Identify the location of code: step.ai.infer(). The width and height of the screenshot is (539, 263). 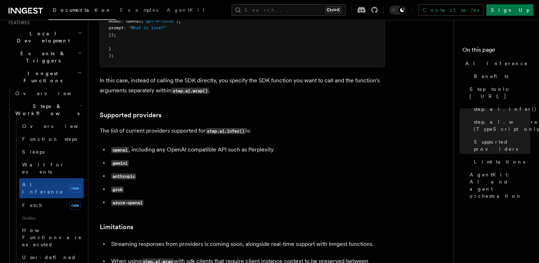
(225, 131).